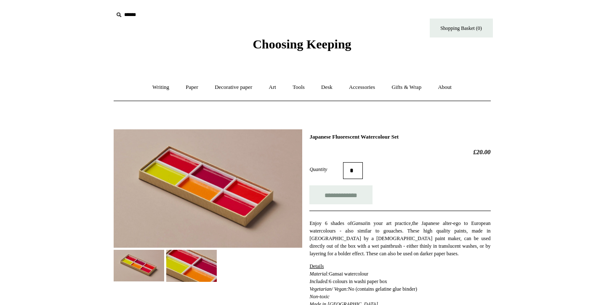  I want to click on a: Tools, so click(298, 87).